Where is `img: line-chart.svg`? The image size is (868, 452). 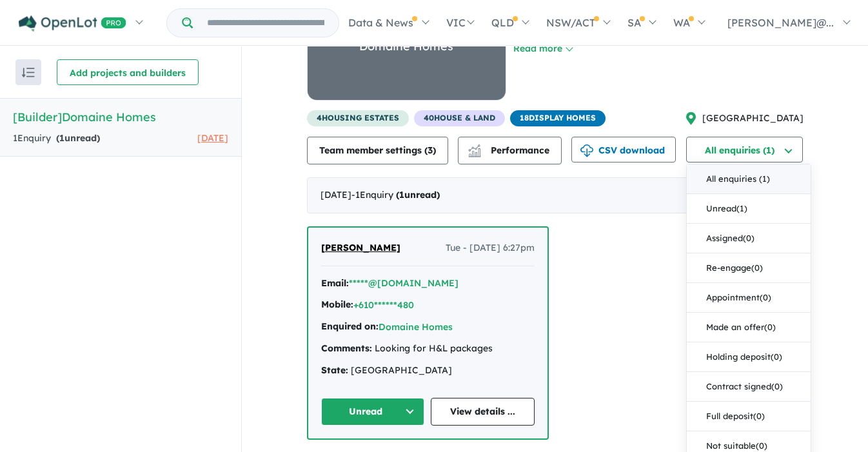
img: line-chart.svg is located at coordinates (474, 148).